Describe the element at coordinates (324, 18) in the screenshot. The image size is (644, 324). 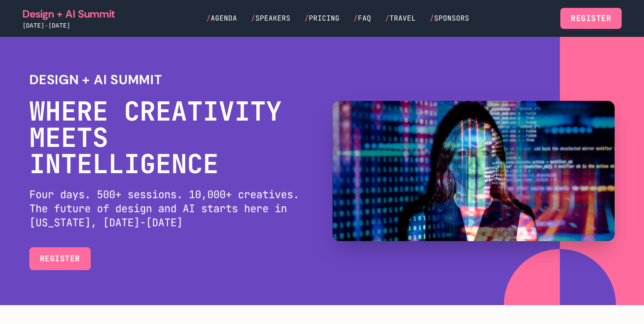
I see `span: Pricing` at that location.